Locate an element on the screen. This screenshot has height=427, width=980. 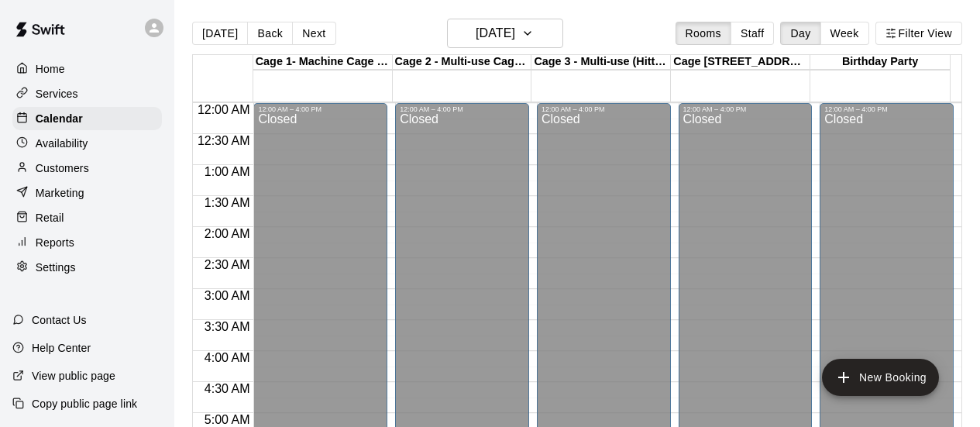
p: Settings is located at coordinates (56, 267).